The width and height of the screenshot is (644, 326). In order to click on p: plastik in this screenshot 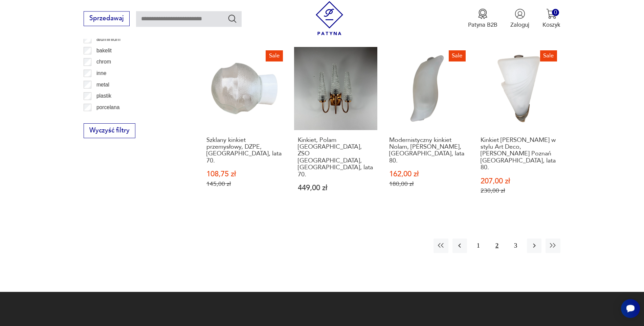, I will do `click(104, 96)`.